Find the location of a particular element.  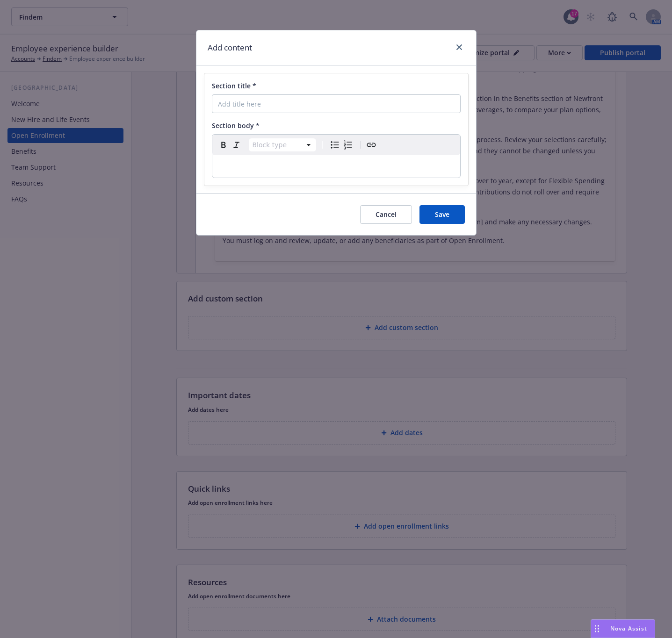

button: Block type is located at coordinates (283, 145).